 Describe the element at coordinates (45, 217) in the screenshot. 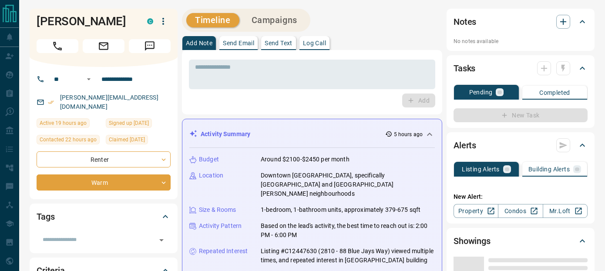

I see `h2: Tags` at that location.